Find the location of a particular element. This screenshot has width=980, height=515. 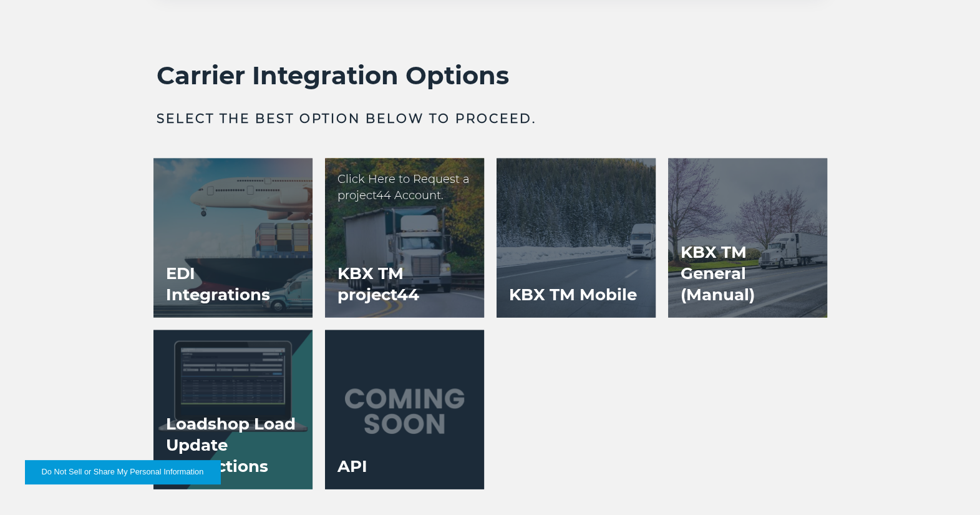

h3: API is located at coordinates (353, 467).